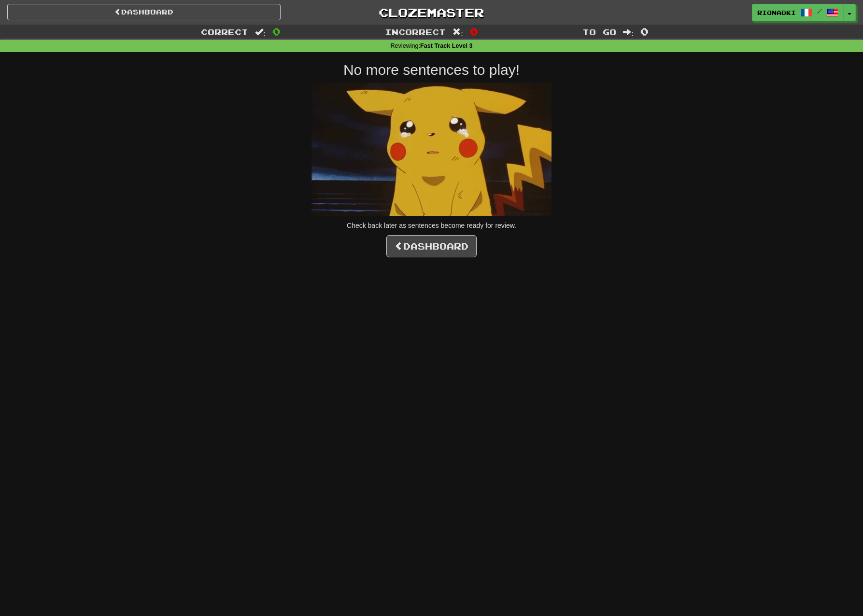 This screenshot has height=616, width=863. Describe the element at coordinates (225, 32) in the screenshot. I see `span: Correct` at that location.